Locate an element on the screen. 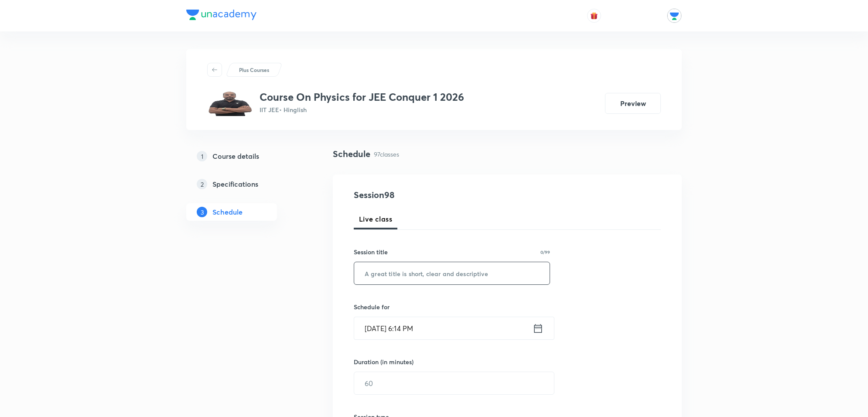  input: A great title is short, clear and descriptive is located at coordinates (452, 273).